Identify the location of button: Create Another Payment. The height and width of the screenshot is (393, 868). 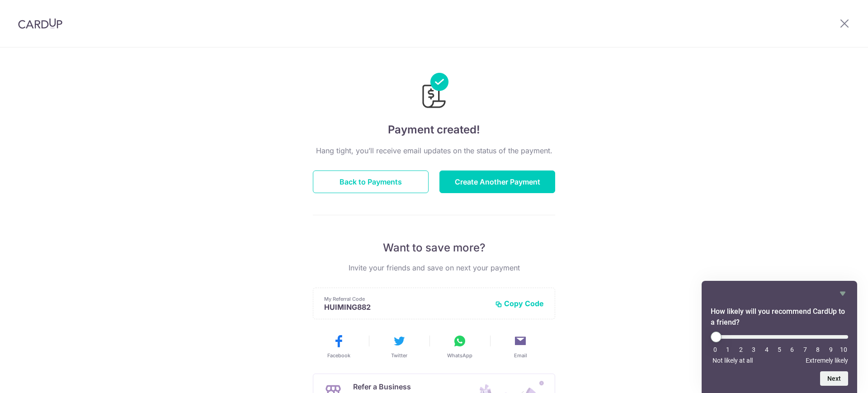
(497, 182).